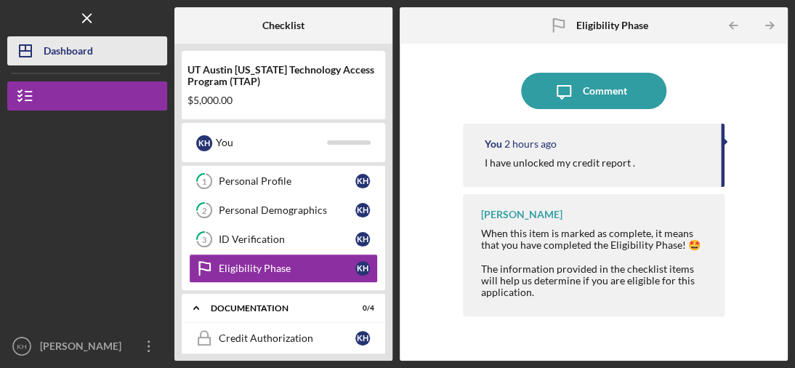  What do you see at coordinates (87, 51) in the screenshot?
I see `button: Dashboard` at bounding box center [87, 51].